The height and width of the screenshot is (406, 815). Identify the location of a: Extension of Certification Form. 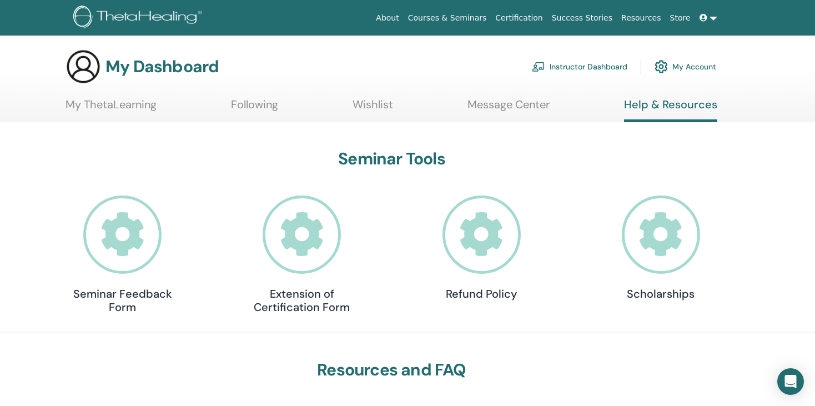
(302, 254).